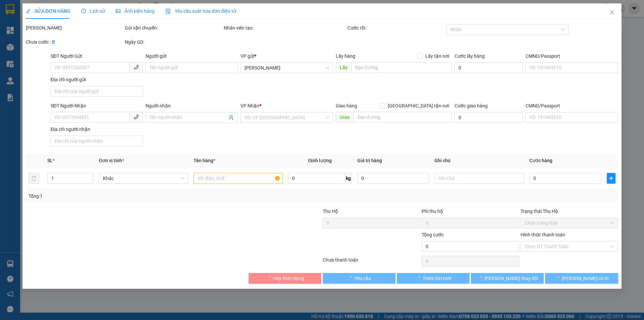  What do you see at coordinates (569, 223) in the screenshot?
I see `span: Chọn trạng thái` at bounding box center [569, 223].